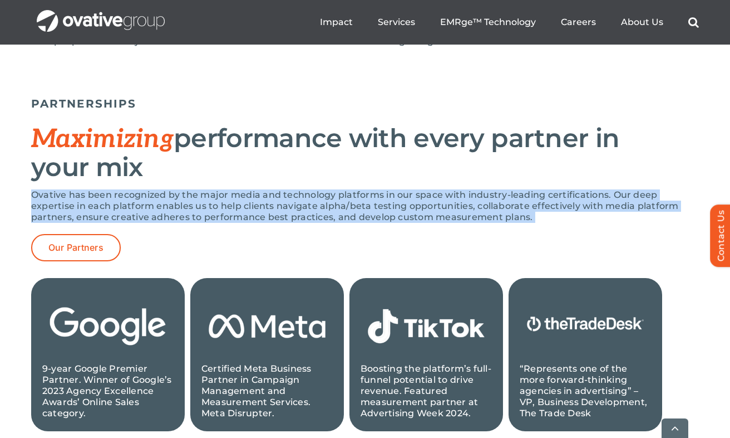 This screenshot has height=438, width=730. Describe the element at coordinates (488, 22) in the screenshot. I see `span: EMRge™ Technology` at that location.